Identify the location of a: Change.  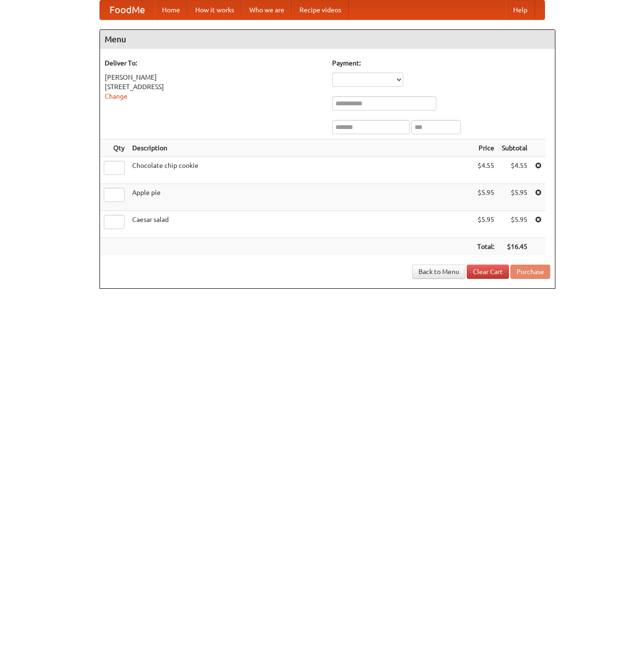
(117, 96).